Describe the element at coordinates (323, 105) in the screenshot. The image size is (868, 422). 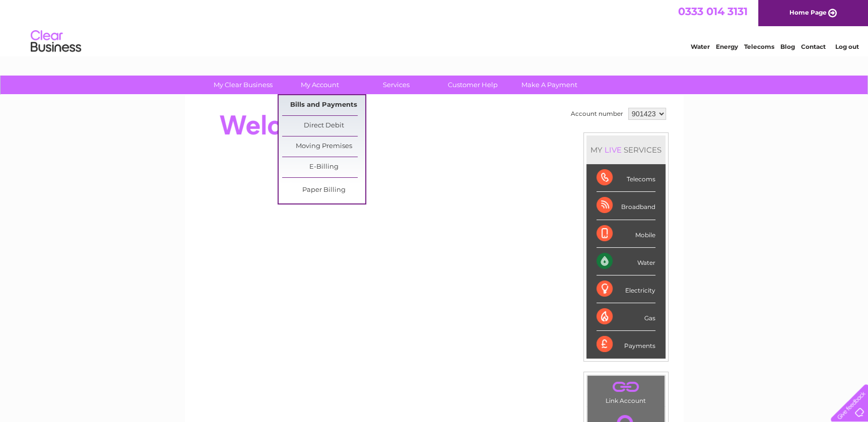
I see `a: Bills and Payments` at that location.